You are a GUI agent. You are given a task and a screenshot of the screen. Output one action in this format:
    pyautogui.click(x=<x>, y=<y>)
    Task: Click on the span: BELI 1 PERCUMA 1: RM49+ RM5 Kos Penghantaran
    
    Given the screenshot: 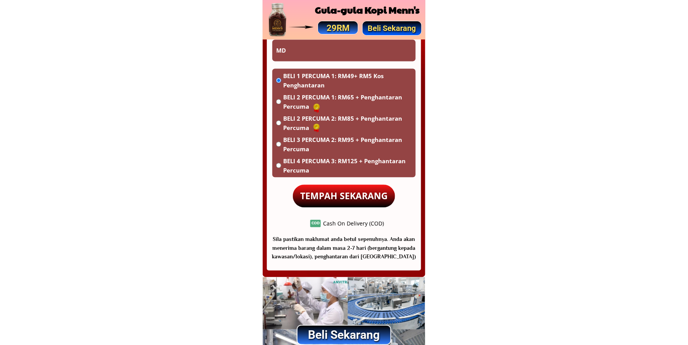 What is the action you would take?
    pyautogui.click(x=347, y=81)
    